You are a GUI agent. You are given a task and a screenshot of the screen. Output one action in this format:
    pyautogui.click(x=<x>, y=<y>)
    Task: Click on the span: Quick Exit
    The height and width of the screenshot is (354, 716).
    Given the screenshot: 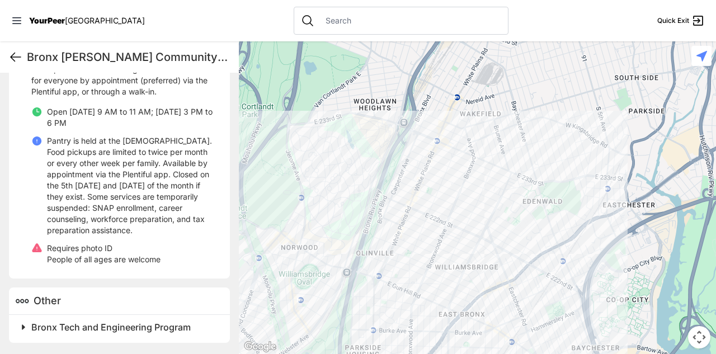 What is the action you would take?
    pyautogui.click(x=673, y=21)
    